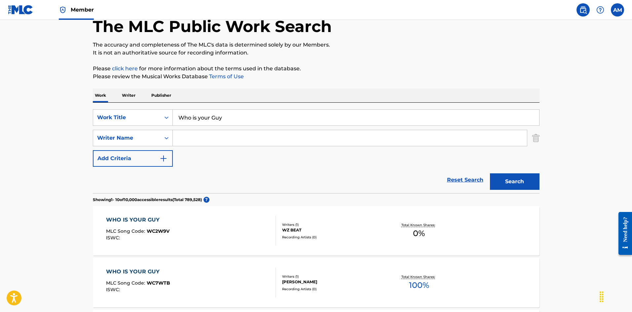  I want to click on p: Work, so click(100, 95).